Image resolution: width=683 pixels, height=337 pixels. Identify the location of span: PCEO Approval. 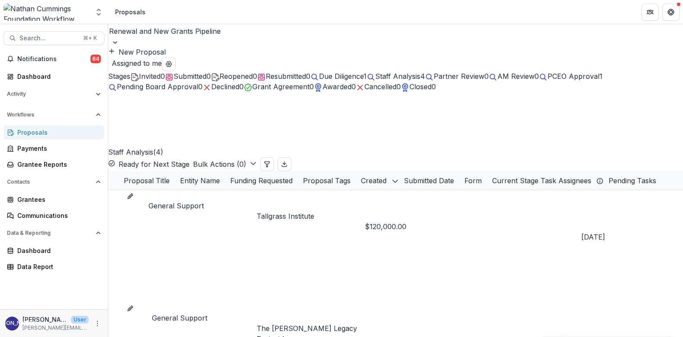
(574, 76).